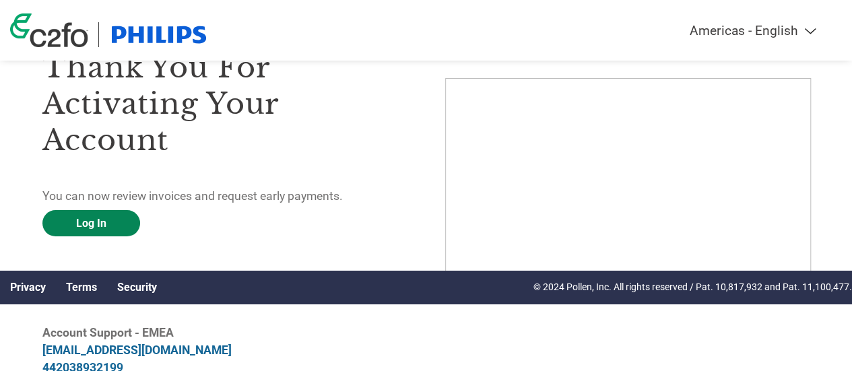 Image resolution: width=852 pixels, height=371 pixels. Describe the element at coordinates (108, 333) in the screenshot. I see `b: Account Support - EMEA` at that location.